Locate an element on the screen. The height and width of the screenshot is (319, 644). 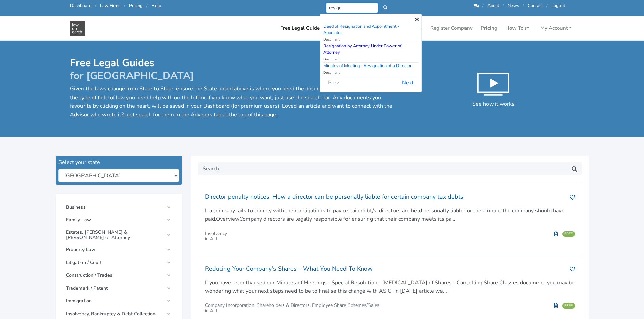
p: If a company fails to comply with their obligations to pay certain debt/s, directors are held per... is located at coordinates (390, 215).